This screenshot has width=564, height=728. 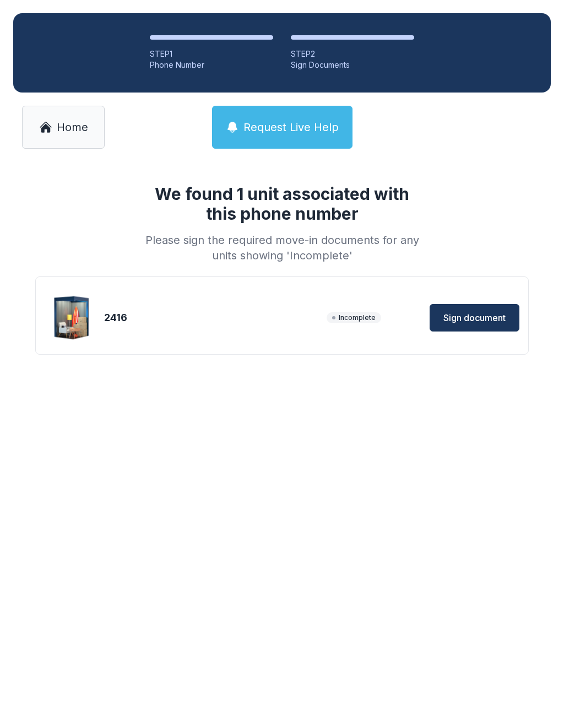 What do you see at coordinates (213, 317) in the screenshot?
I see `div: 2416` at bounding box center [213, 317].